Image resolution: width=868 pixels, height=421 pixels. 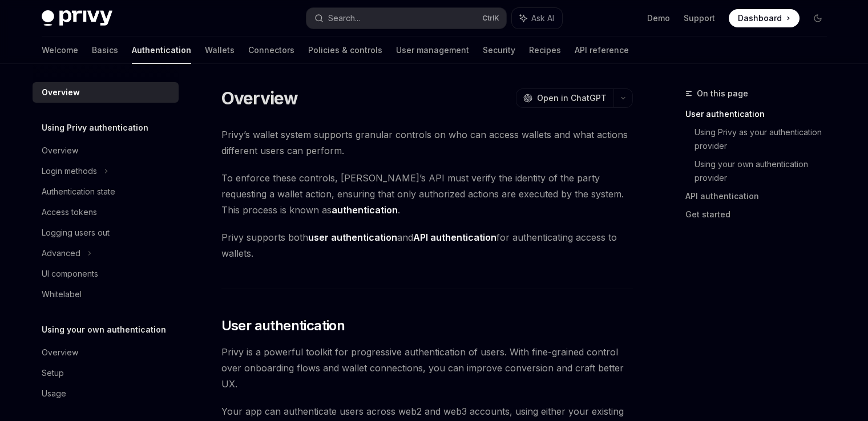 What do you see at coordinates (432, 50) in the screenshot?
I see `a: User management` at bounding box center [432, 50].